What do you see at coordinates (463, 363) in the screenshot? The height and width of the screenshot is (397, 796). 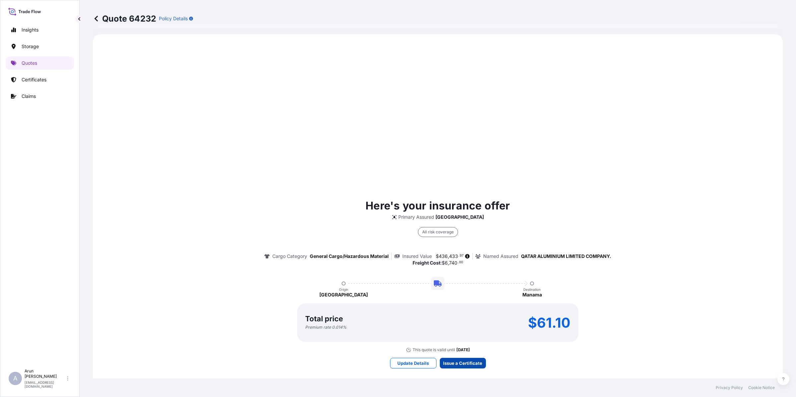 I see `button: Issue a Certificate` at bounding box center [463, 363].